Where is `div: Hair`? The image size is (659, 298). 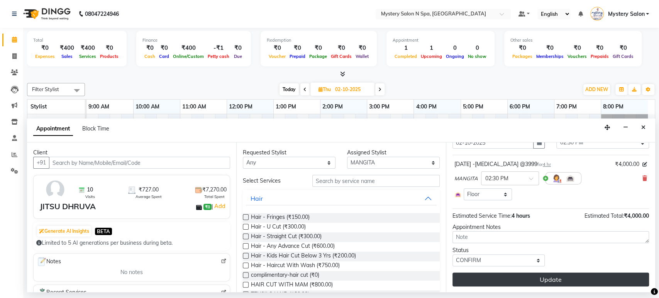
div: Hair is located at coordinates (257, 198).